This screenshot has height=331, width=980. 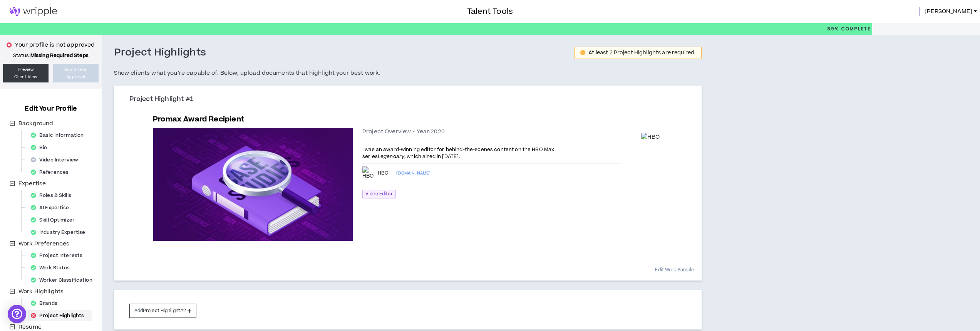 I want to click on p: 89%, so click(x=849, y=29).